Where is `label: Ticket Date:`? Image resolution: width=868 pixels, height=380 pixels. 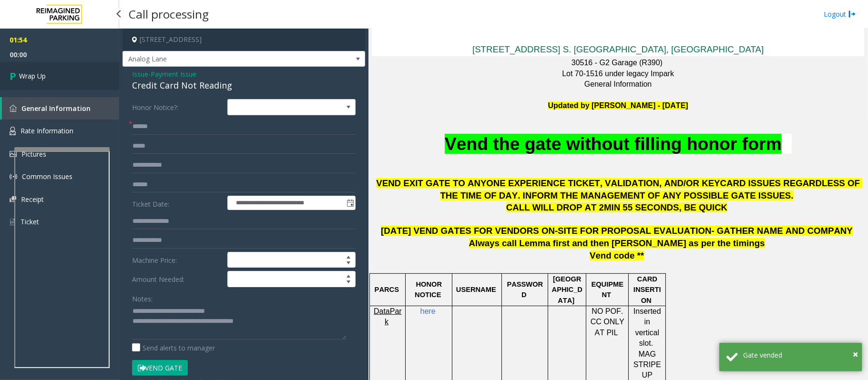
label: Ticket Date: is located at coordinates (177, 203).